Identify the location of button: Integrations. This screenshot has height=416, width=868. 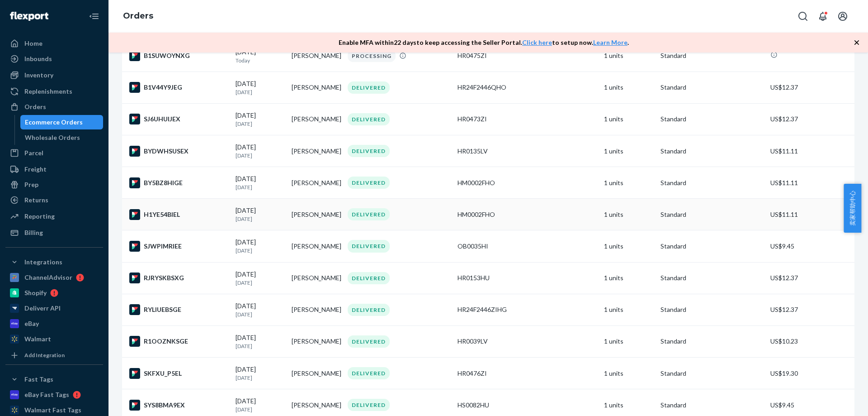
(54, 262).